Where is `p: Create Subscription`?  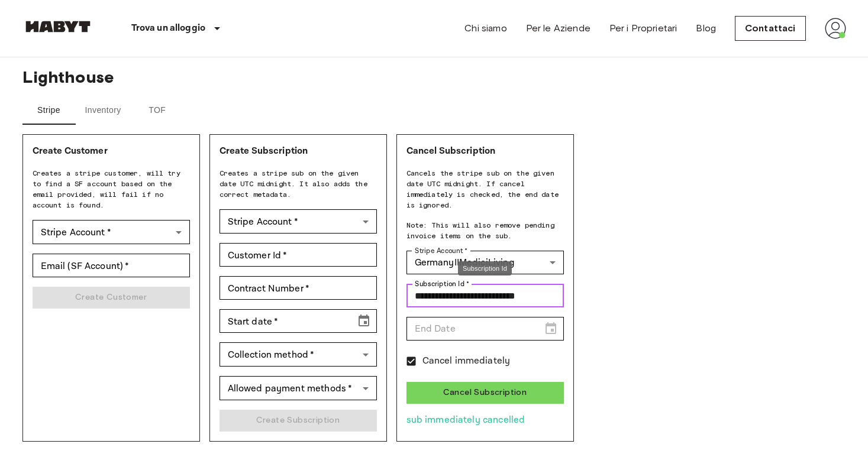 p: Create Subscription is located at coordinates (298, 152).